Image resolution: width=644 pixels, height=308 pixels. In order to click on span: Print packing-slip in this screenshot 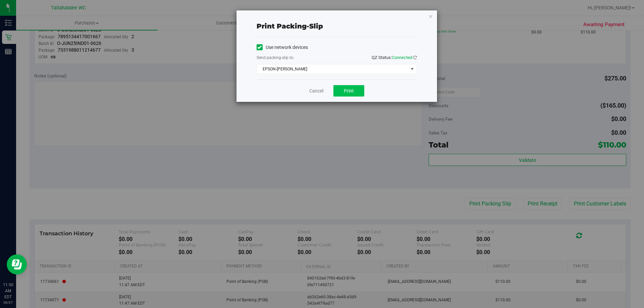, I will do `click(290, 26)`.